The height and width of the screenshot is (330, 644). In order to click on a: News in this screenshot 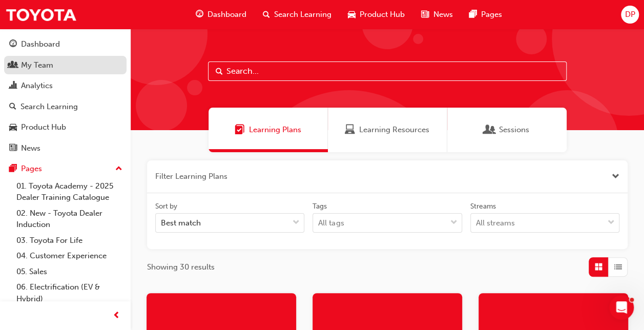, I will do `click(65, 148)`.